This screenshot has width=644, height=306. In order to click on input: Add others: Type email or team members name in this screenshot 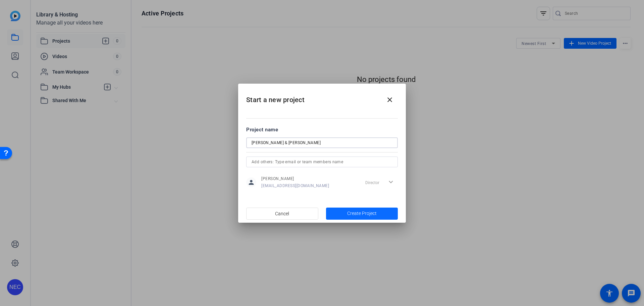, I will do `click(322, 162)`.